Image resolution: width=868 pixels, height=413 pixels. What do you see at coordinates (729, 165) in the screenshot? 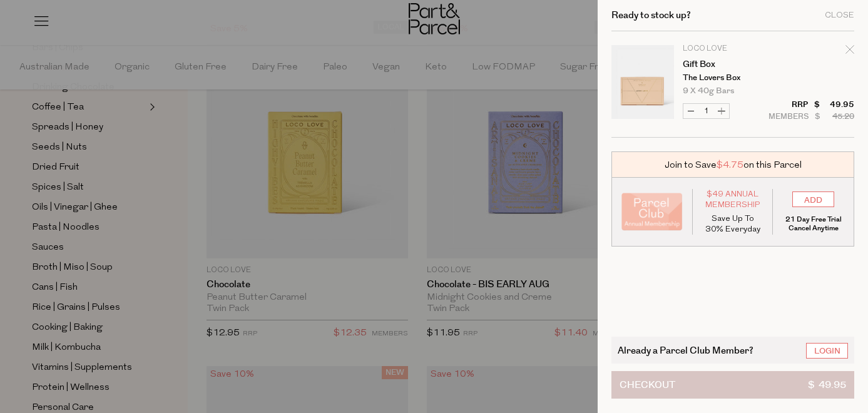
I see `span: $4.75` at bounding box center [729, 165].